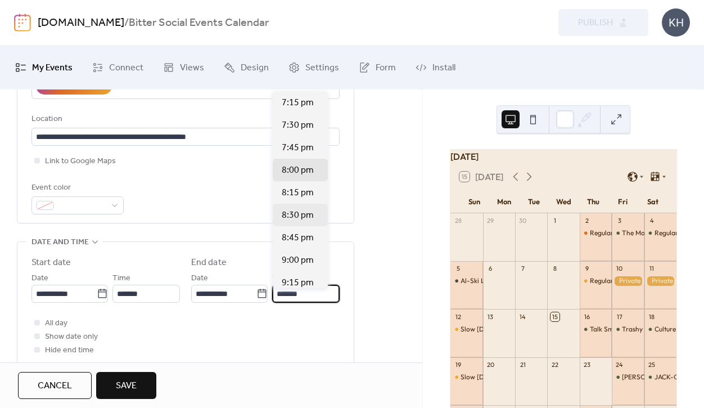  I want to click on div: 9, so click(587, 268).